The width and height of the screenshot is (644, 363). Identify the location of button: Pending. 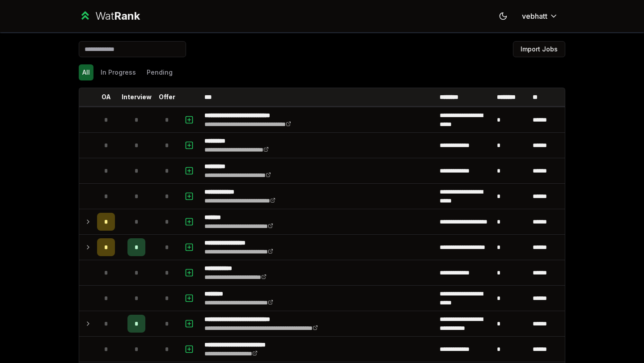
(160, 73).